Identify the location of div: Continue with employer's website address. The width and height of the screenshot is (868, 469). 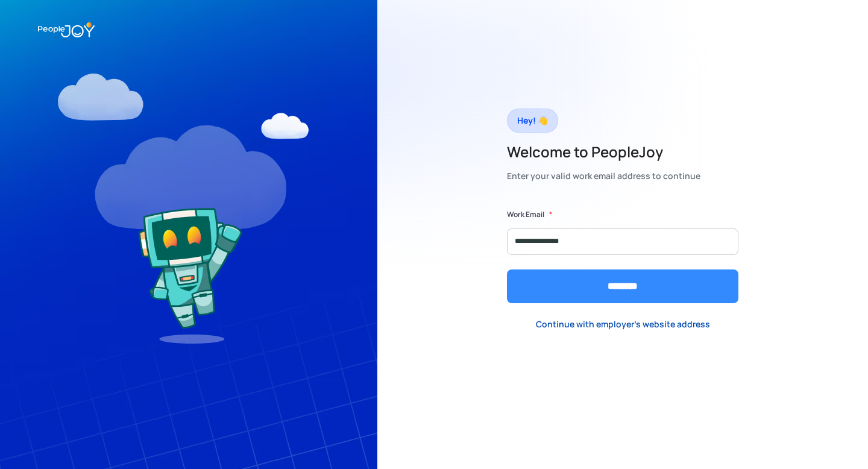
(623, 325).